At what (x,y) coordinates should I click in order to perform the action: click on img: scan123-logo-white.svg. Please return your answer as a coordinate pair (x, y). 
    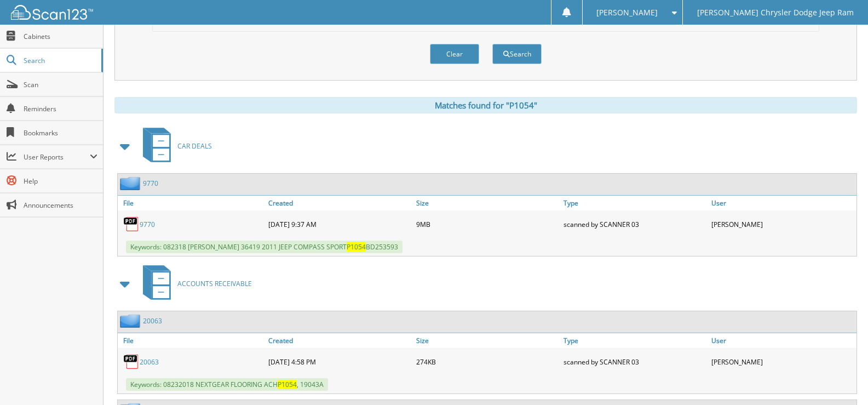
    Looking at the image, I should click on (52, 12).